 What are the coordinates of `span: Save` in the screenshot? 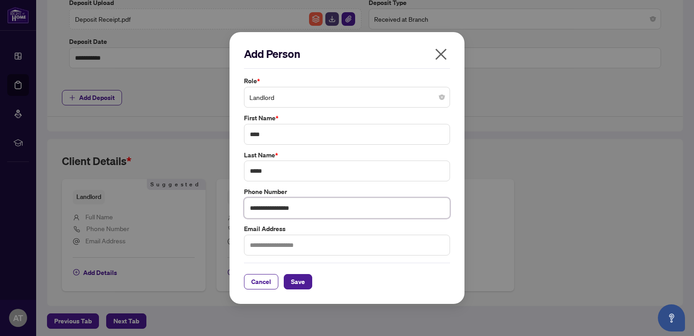 It's located at (298, 281).